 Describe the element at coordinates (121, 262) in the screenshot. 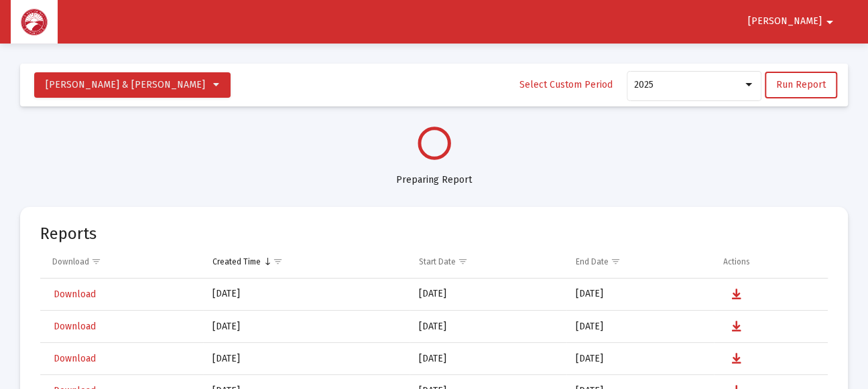

I see `td: Column Download` at that location.